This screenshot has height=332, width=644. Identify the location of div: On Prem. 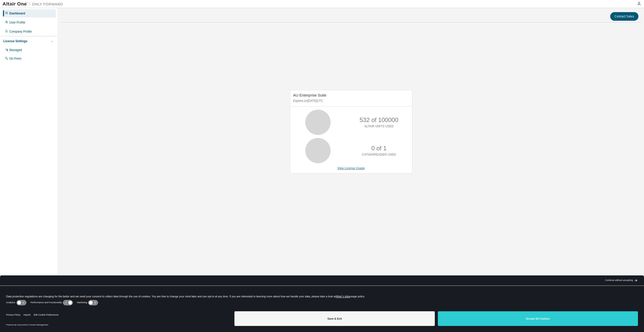
(15, 59).